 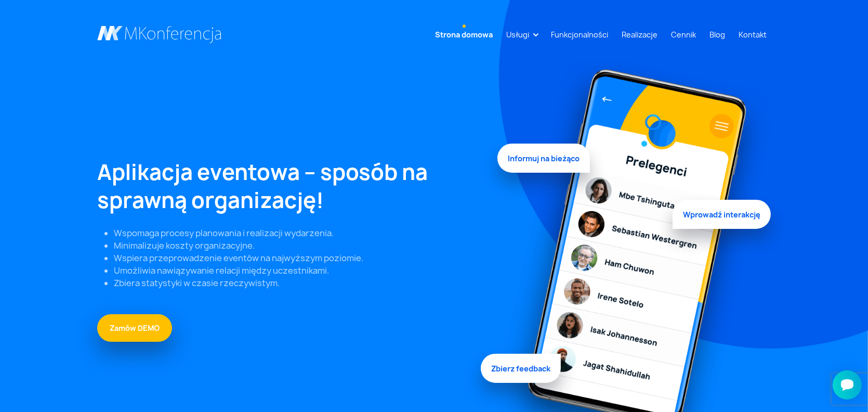 I want to click on span: Wprowadź interakcję, so click(x=721, y=212).